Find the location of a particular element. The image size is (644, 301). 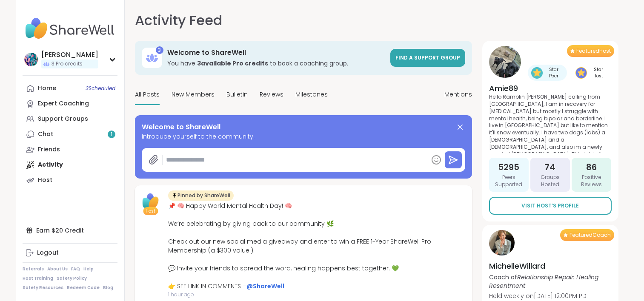

span: Host is located at coordinates (150, 211).